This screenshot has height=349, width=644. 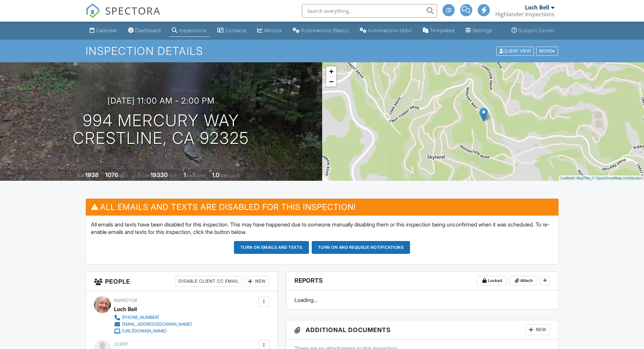 What do you see at coordinates (92, 175) in the screenshot?
I see `div: 1938` at bounding box center [92, 175].